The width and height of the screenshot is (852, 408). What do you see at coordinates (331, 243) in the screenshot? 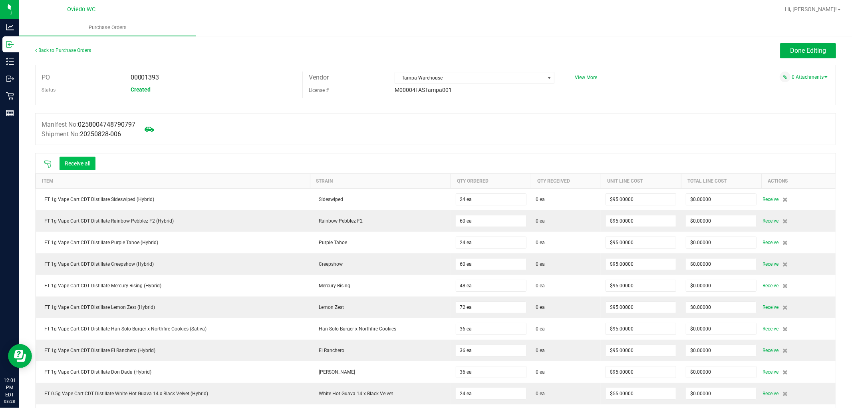
I see `span: Purple Tahoe` at bounding box center [331, 243].